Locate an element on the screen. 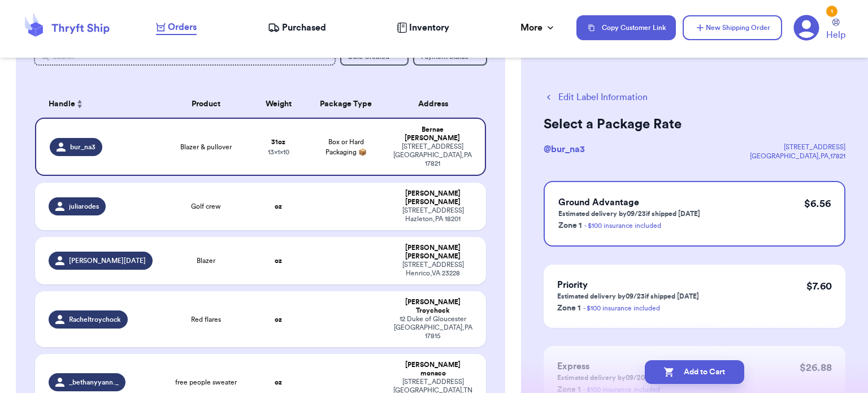 The image size is (868, 393). span: _bethanyyann._ is located at coordinates (93, 382).